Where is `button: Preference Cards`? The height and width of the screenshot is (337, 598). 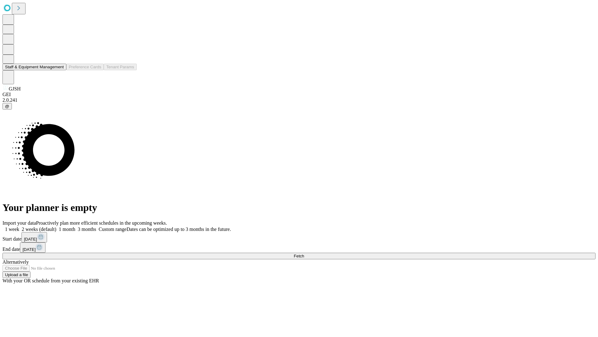
button: Preference Cards is located at coordinates (85, 67).